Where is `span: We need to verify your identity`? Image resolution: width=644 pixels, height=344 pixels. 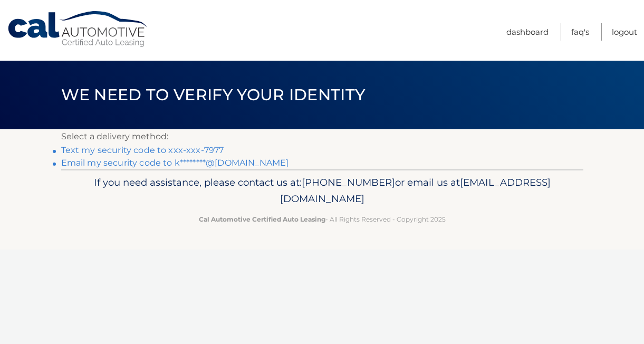 span: We need to verify your identity is located at coordinates (213, 94).